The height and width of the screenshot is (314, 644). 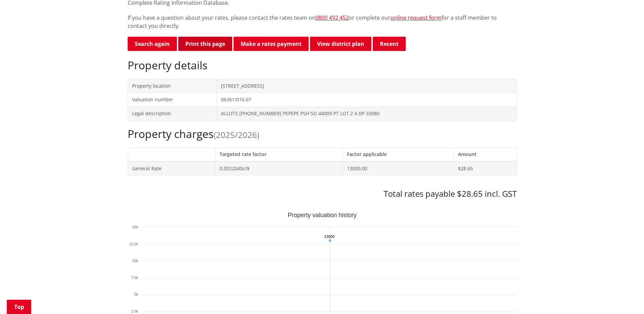 I want to click on text: Property valuation history, so click(x=322, y=215).